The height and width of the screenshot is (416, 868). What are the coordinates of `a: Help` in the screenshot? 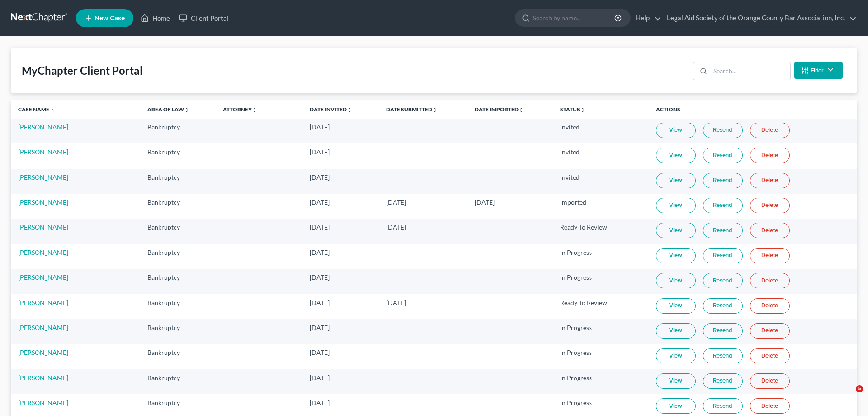 It's located at (647, 18).